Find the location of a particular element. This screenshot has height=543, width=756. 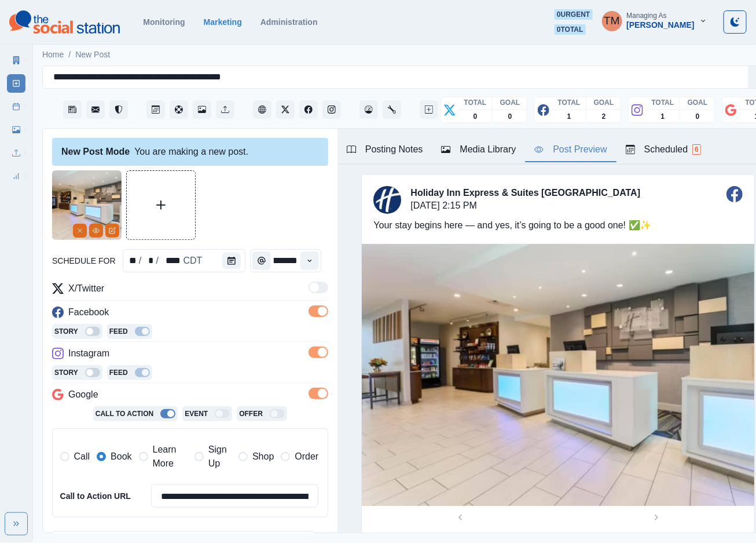

button: Uploads is located at coordinates (225, 109).